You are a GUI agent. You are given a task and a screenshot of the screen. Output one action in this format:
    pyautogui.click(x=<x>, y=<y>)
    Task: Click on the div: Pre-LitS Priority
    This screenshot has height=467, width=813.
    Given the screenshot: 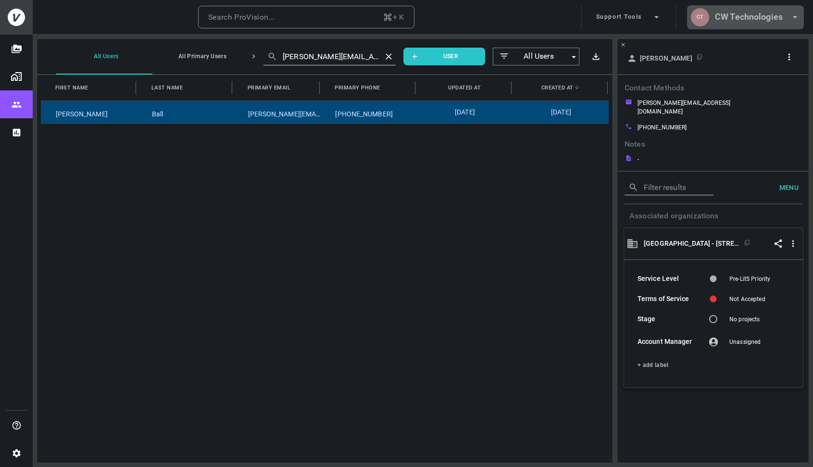 What is the action you would take?
    pyautogui.click(x=750, y=279)
    